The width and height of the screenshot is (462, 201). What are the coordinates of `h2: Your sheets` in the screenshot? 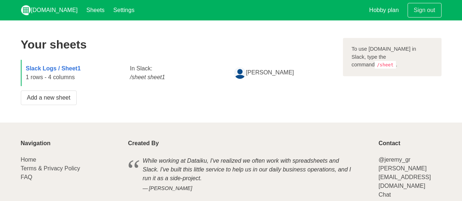 It's located at (177, 45).